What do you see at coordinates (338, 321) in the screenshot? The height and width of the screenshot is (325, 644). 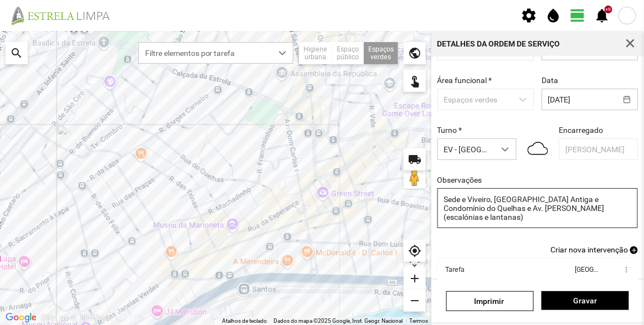 I see `span: Dados do mapa ©2025 Google, Inst. Geogr. Nacional` at bounding box center [338, 321].